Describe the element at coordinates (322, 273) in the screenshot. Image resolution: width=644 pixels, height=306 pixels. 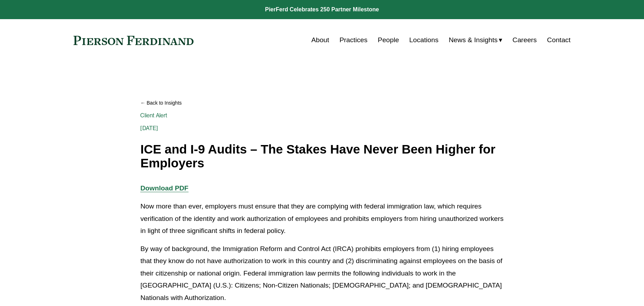
I see `p: By way of background, the Immigration Reform and Control Act (IRCA) prohibits employers from (1) ...` at that location.